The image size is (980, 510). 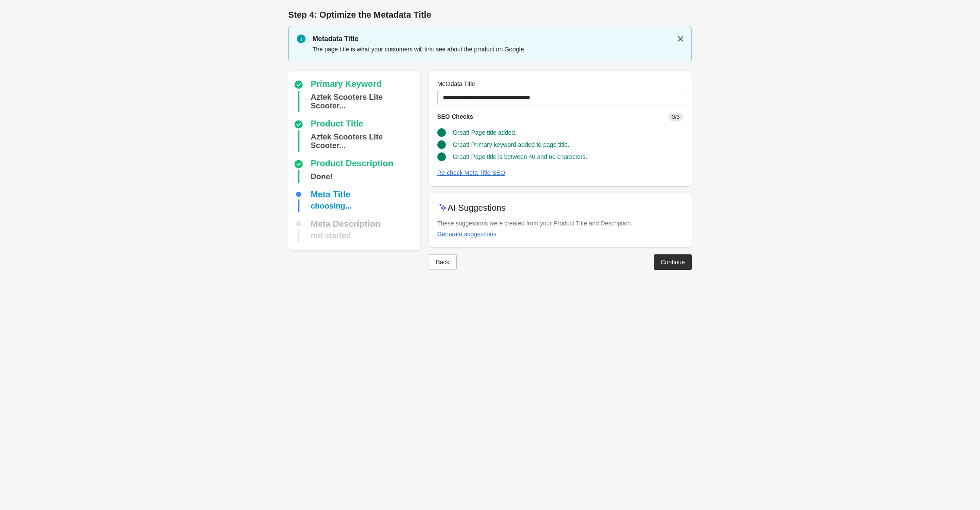 I want to click on label: Metadata Title, so click(x=456, y=84).